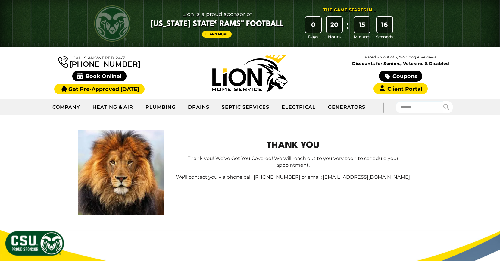 Image resolution: width=500 pixels, height=261 pixels. What do you see at coordinates (112, 24) in the screenshot?
I see `img: CSU Rams logo` at bounding box center [112, 24].